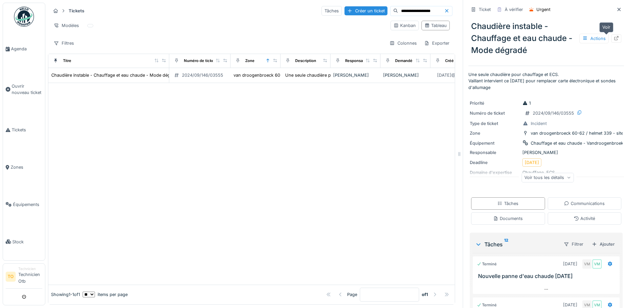  Describe the element at coordinates (606, 27) in the screenshot. I see `div: Voir` at that location.